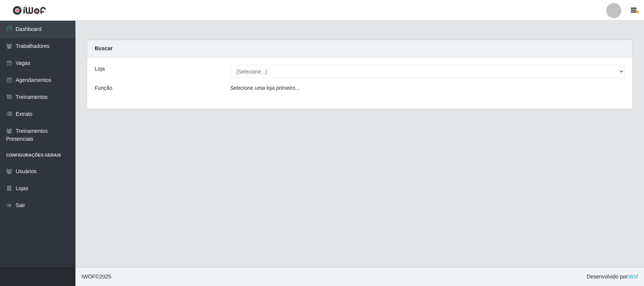  What do you see at coordinates (612, 277) in the screenshot?
I see `span: Desenvolvido por` at bounding box center [612, 277].